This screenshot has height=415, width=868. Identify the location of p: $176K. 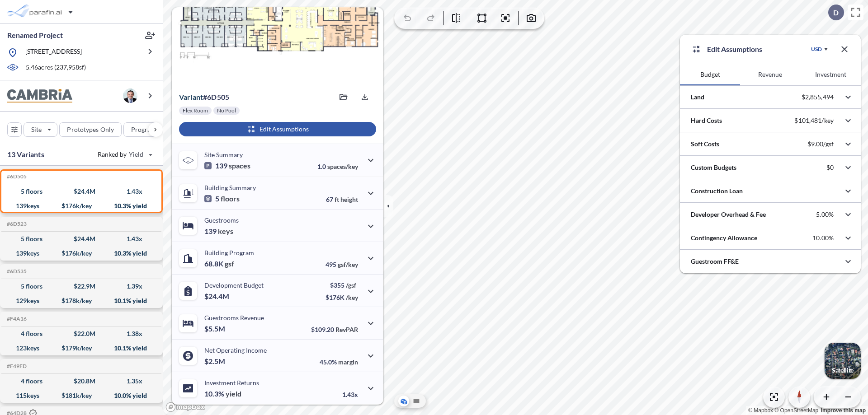
(342, 297).